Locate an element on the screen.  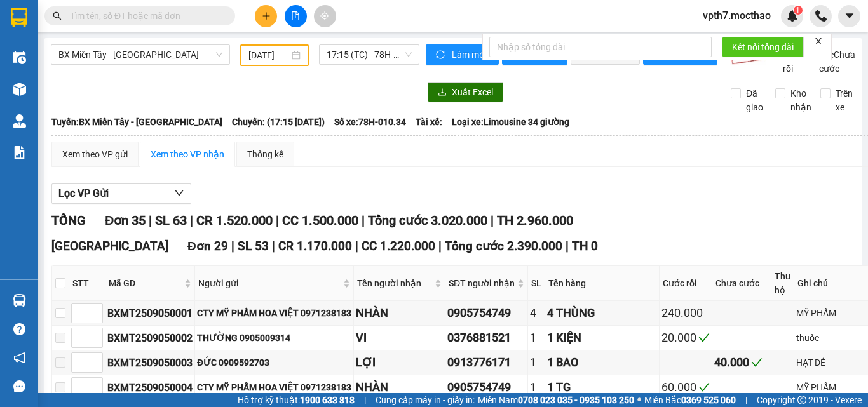
span: sync is located at coordinates (441, 55).